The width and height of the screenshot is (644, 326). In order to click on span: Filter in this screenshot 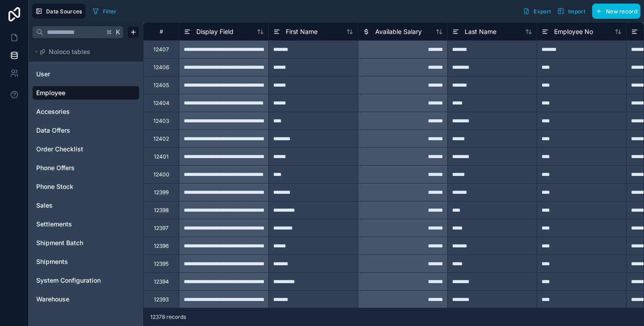, I will do `click(109, 11)`.